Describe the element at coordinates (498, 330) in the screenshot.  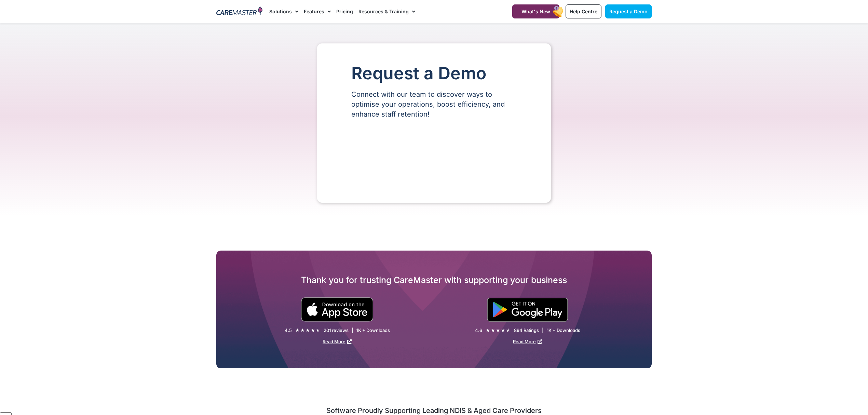
I see `div: 4.6/5` at that location.